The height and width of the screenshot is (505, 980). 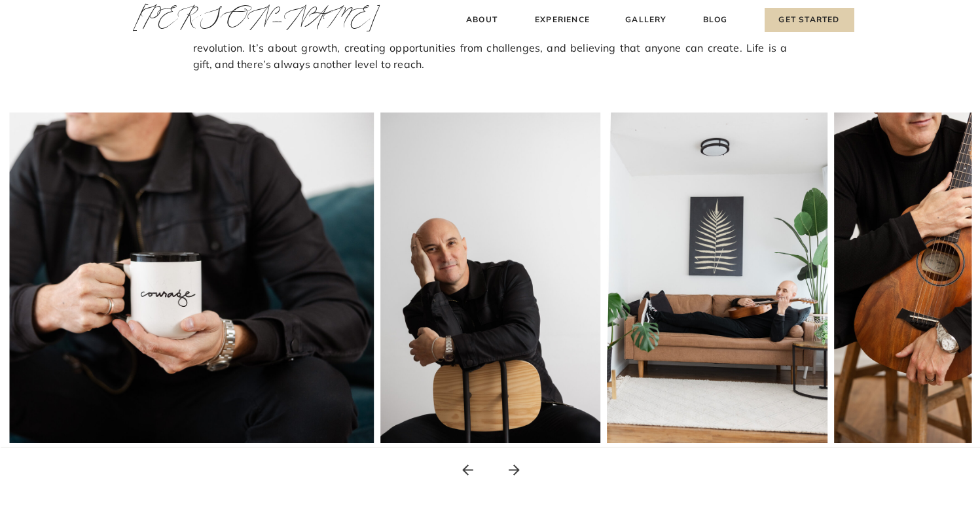 I want to click on a: Blog, so click(x=715, y=19).